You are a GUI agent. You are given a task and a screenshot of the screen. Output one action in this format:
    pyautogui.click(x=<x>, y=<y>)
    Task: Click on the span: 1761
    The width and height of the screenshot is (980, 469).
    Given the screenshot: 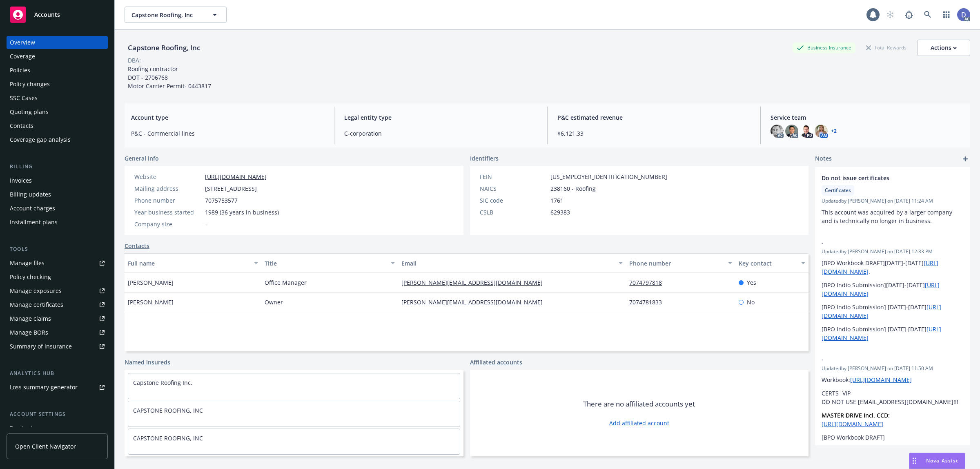 What is the action you would take?
    pyautogui.click(x=557, y=200)
    